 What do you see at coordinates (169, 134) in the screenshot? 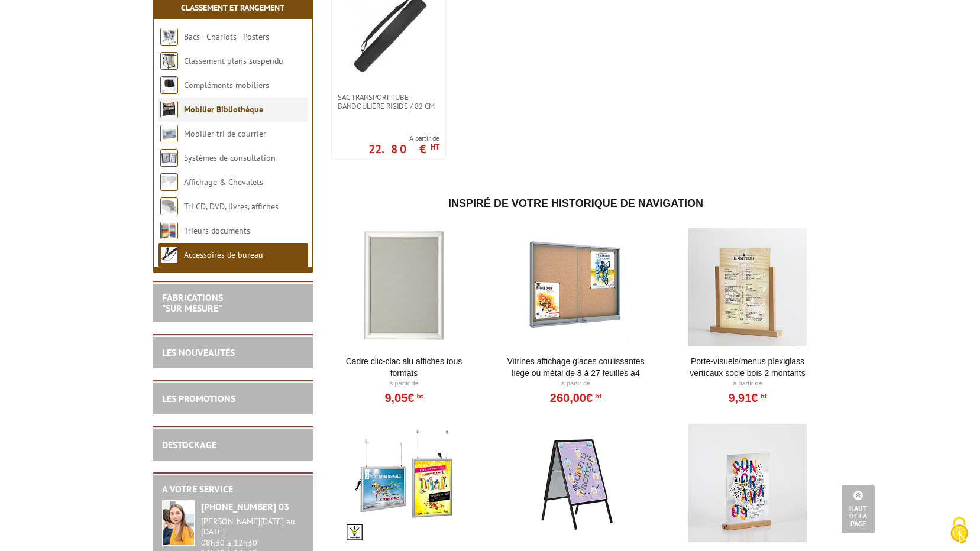
I see `img: Mobilier tri de courrier` at bounding box center [169, 134].